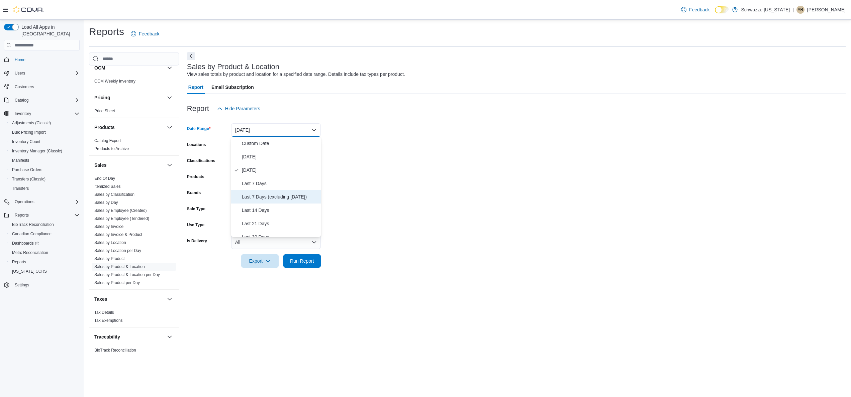  I want to click on button: Transfers, so click(44, 189).